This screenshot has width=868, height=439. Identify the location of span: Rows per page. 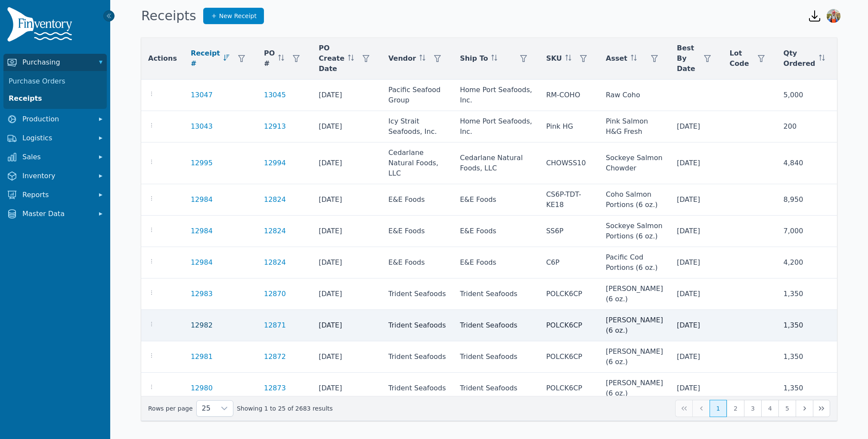
(206, 408).